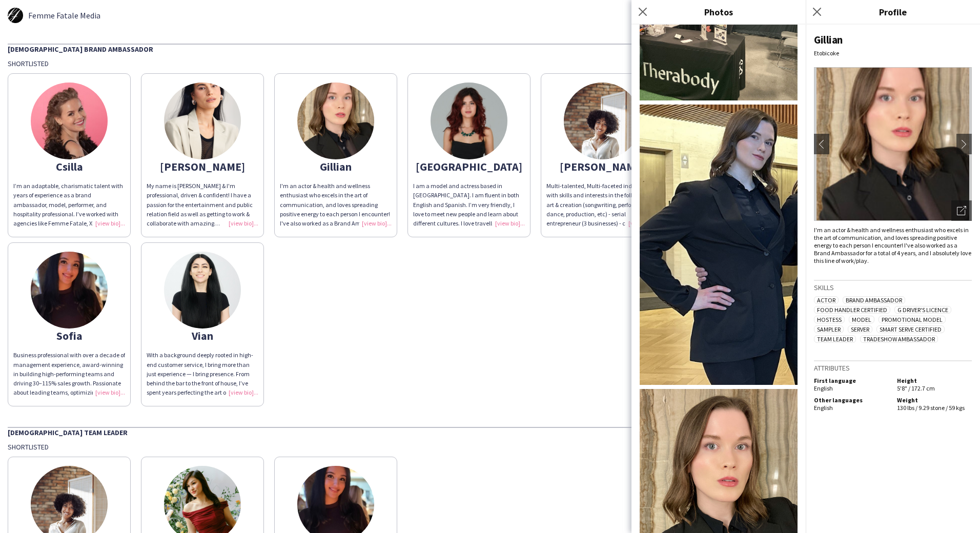 Image resolution: width=980 pixels, height=533 pixels. What do you see at coordinates (69, 291) in the screenshot?
I see `img: thumb-4404051c-6014-4609-84ce-abbf3c8e62f3.jpg` at bounding box center [69, 291].